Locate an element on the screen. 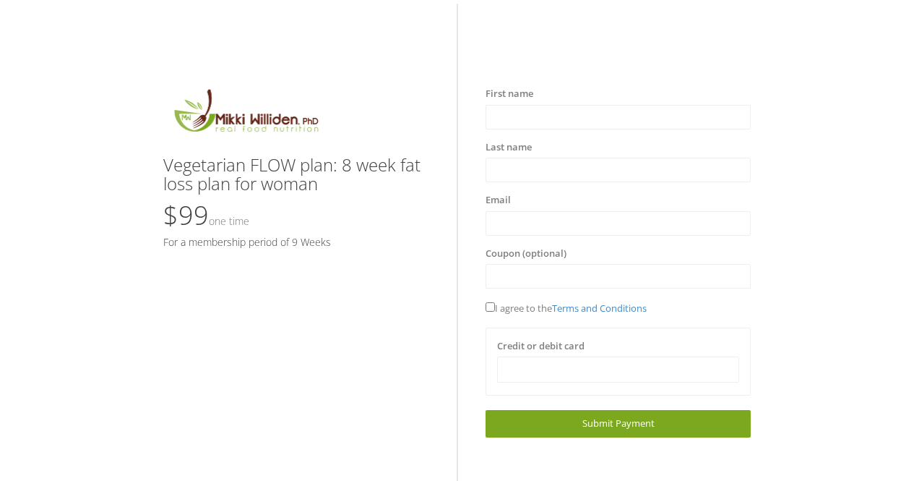  h3: Vegetarian FLOW plan: 8 week fat loss plan for woman is located at coordinates (296, 174).